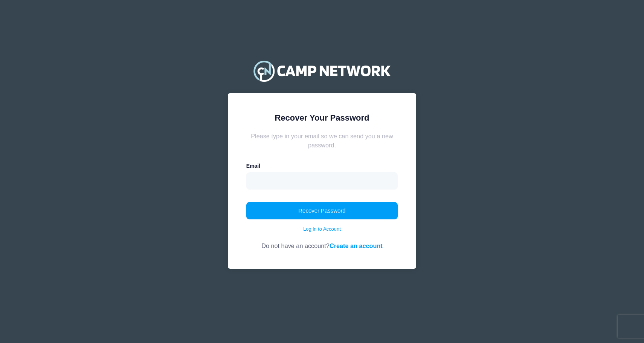  Describe the element at coordinates (322, 241) in the screenshot. I see `div: Do not have an account?` at that location.